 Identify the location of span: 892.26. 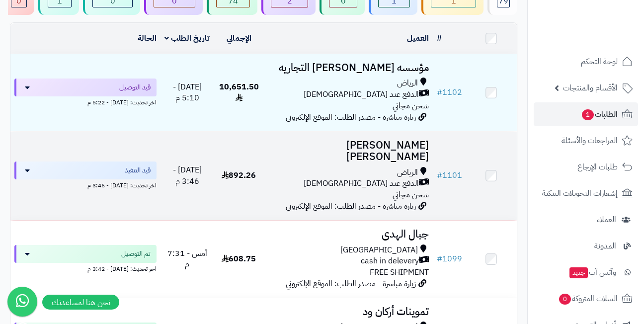
(238, 176).